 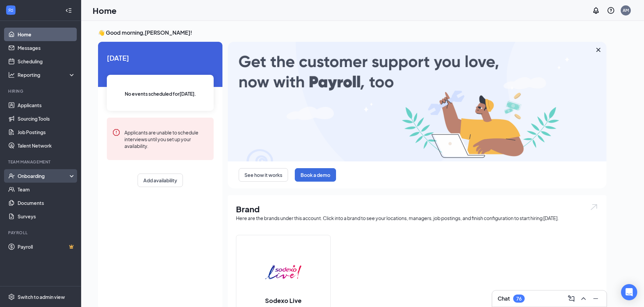 I want to click on h1: Brand, so click(x=417, y=209).